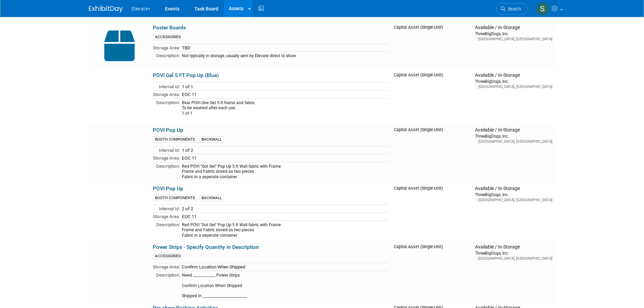  Describe the element at coordinates (513, 9) in the screenshot. I see `span: Search` at that location.